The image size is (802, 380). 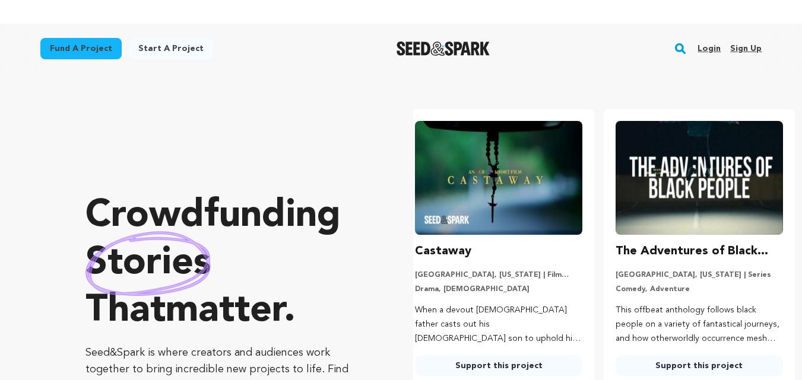 What do you see at coordinates (745, 49) in the screenshot?
I see `a: Sign up` at bounding box center [745, 49].